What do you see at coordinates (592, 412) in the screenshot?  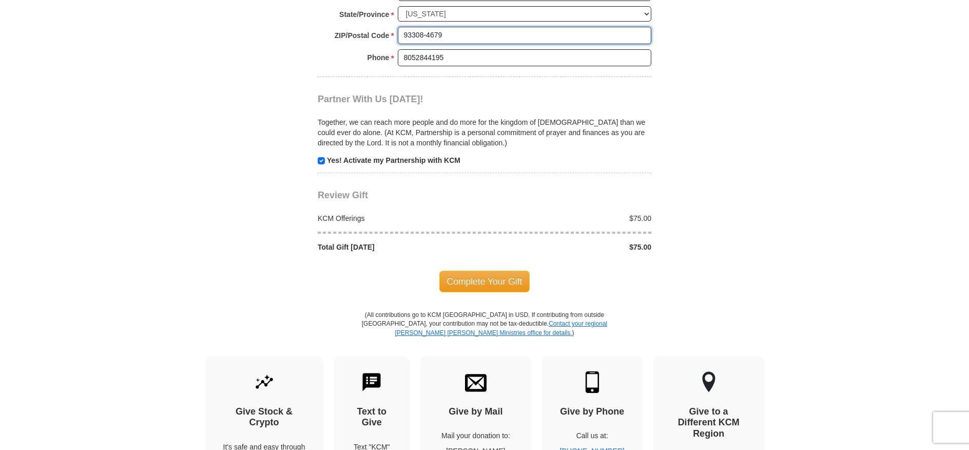 I see `h4: Give by Phone` at bounding box center [592, 412].